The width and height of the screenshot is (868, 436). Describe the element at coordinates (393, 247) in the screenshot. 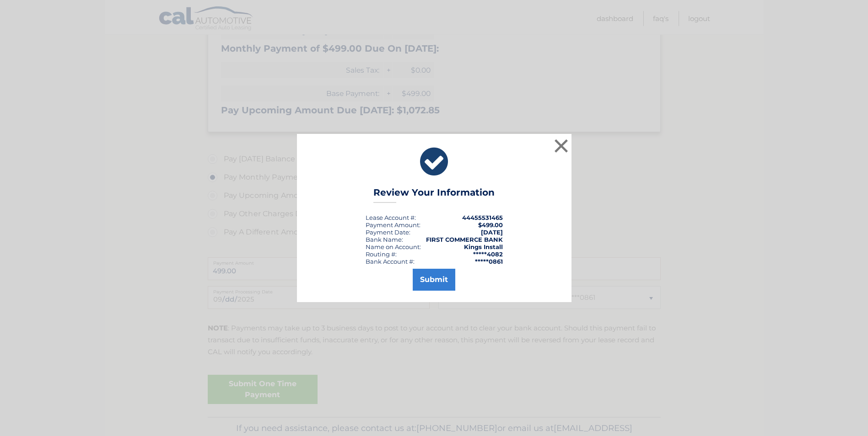

I see `div: Name on Account:` at that location.